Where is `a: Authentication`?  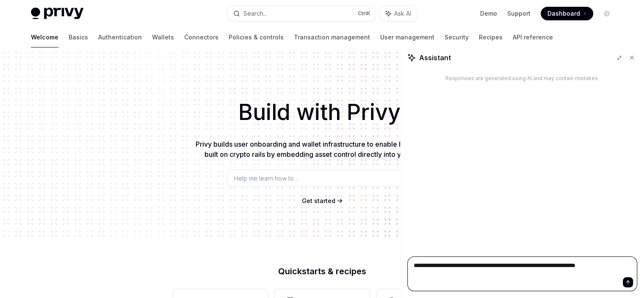 a: Authentication is located at coordinates (120, 37).